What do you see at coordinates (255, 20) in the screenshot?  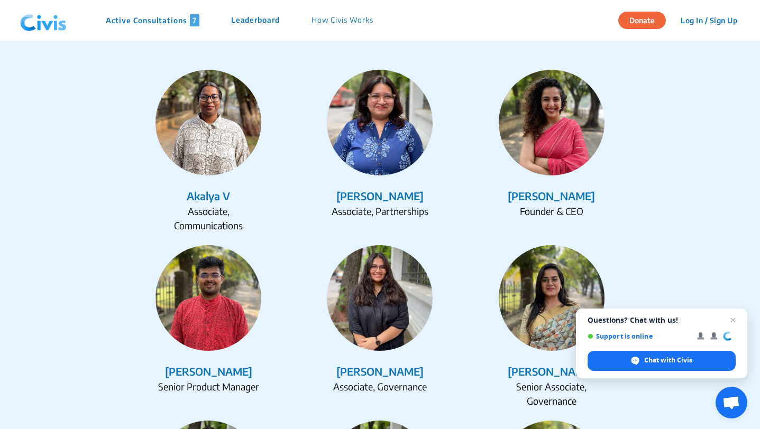 I see `p: Leaderboard` at bounding box center [255, 20].